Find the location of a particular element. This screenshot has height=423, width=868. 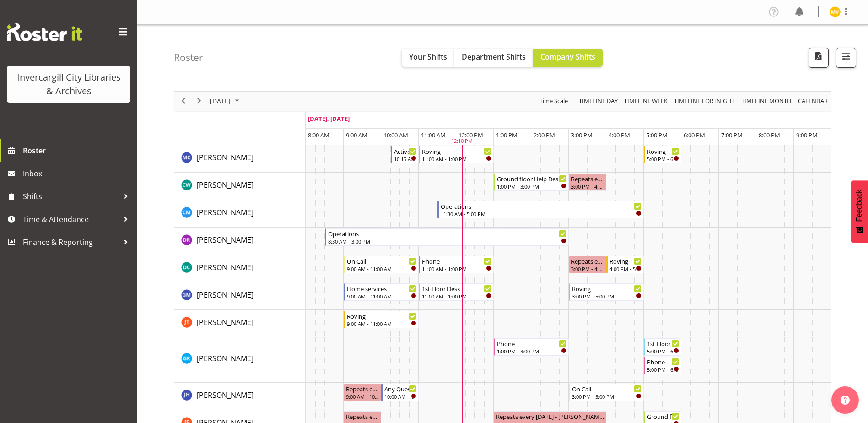

div: previous period is located at coordinates (184, 101).